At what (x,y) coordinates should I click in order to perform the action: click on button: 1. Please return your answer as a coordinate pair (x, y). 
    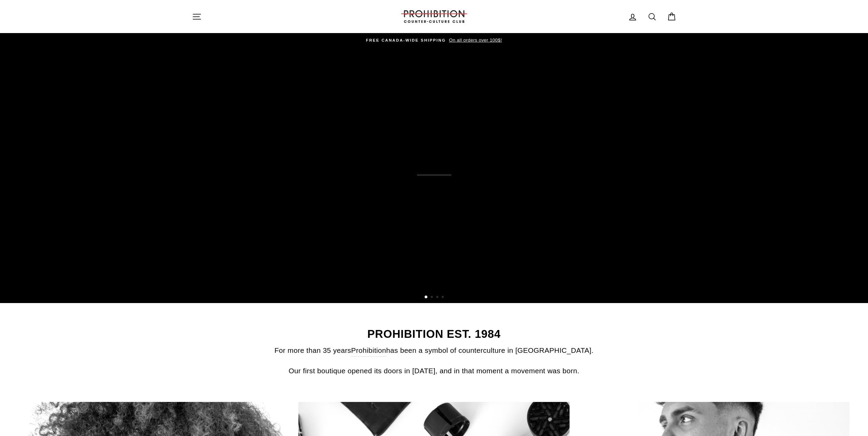
    Looking at the image, I should click on (426, 298).